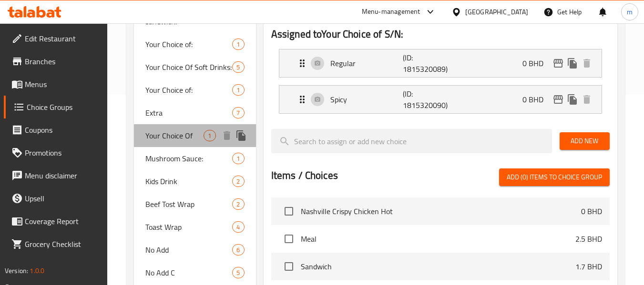 The height and width of the screenshot is (285, 644). Describe the element at coordinates (629, 12) in the screenshot. I see `span: m` at that location.